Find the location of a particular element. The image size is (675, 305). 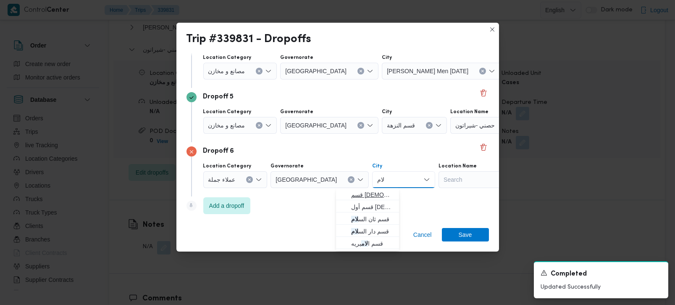

button: Cancel is located at coordinates (423, 234).